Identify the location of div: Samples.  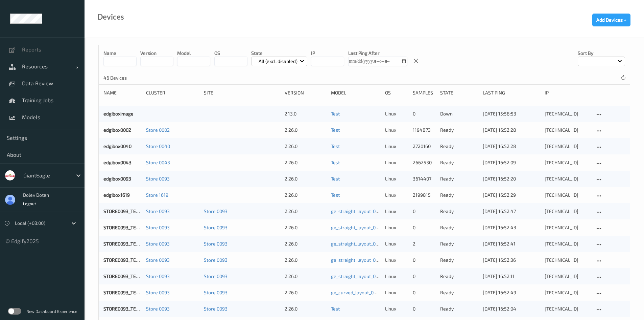
(424, 93).